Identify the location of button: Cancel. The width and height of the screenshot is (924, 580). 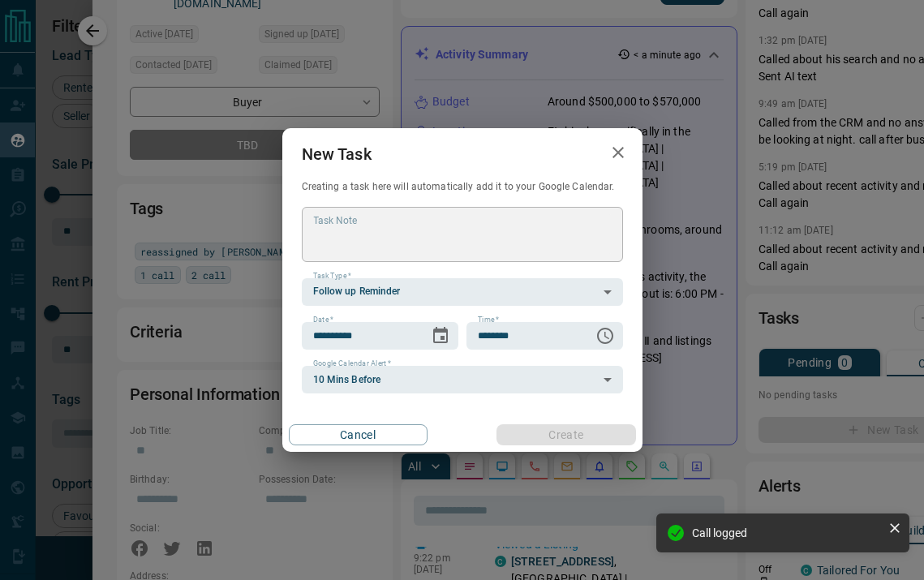
(357, 435).